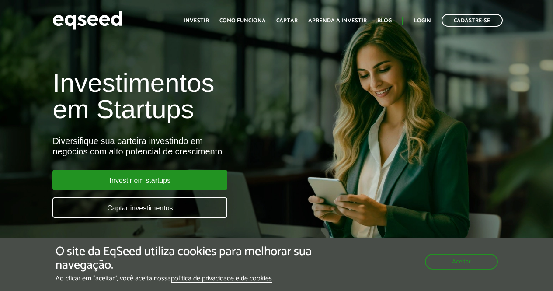  I want to click on h1: Investimentos em Startups, so click(184, 96).